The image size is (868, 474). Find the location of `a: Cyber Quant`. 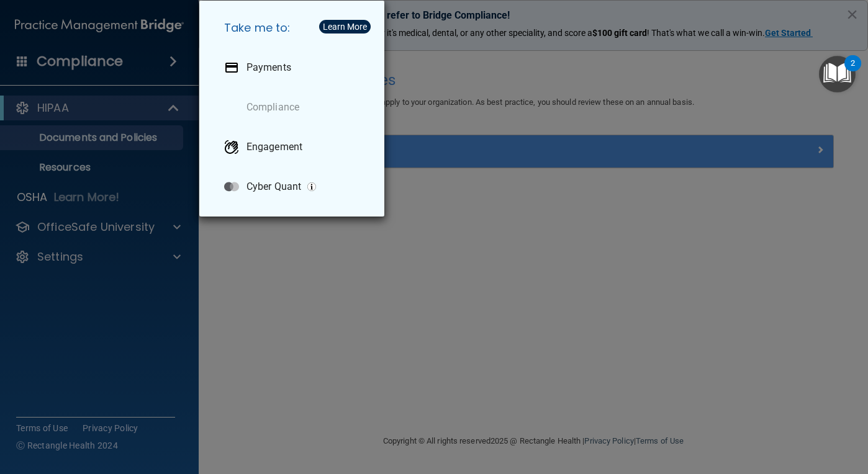

a: Cyber Quant is located at coordinates (294, 187).